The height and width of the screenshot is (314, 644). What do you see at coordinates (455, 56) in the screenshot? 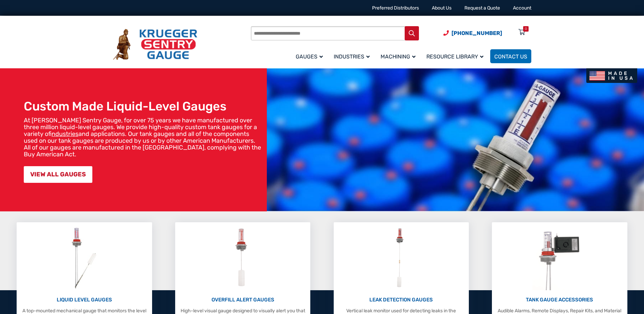
I see `span: Resource Library` at bounding box center [455, 56].